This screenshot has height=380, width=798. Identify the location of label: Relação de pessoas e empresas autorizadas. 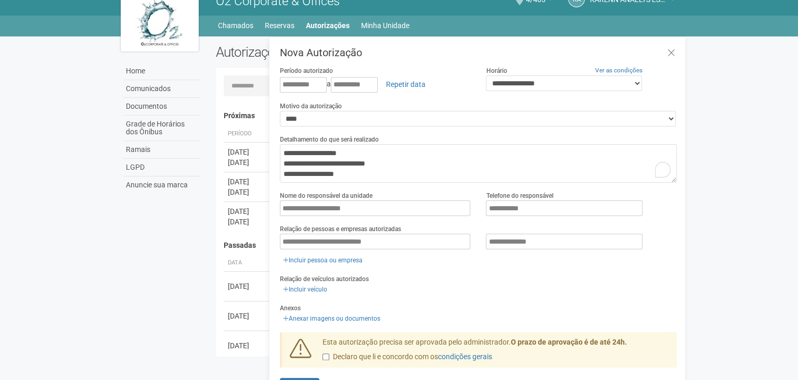
(340, 229).